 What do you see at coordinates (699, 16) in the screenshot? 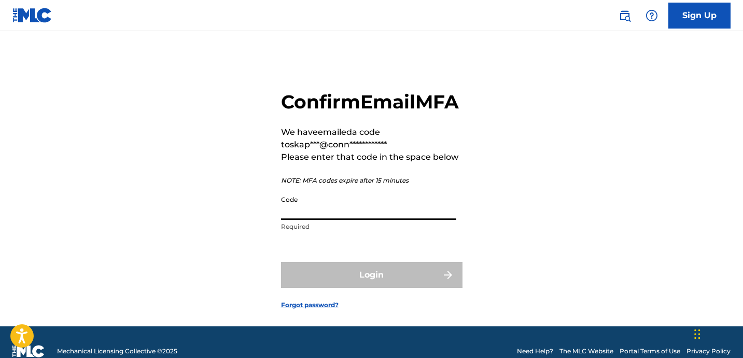
I see `a: Sign Up` at bounding box center [699, 16].